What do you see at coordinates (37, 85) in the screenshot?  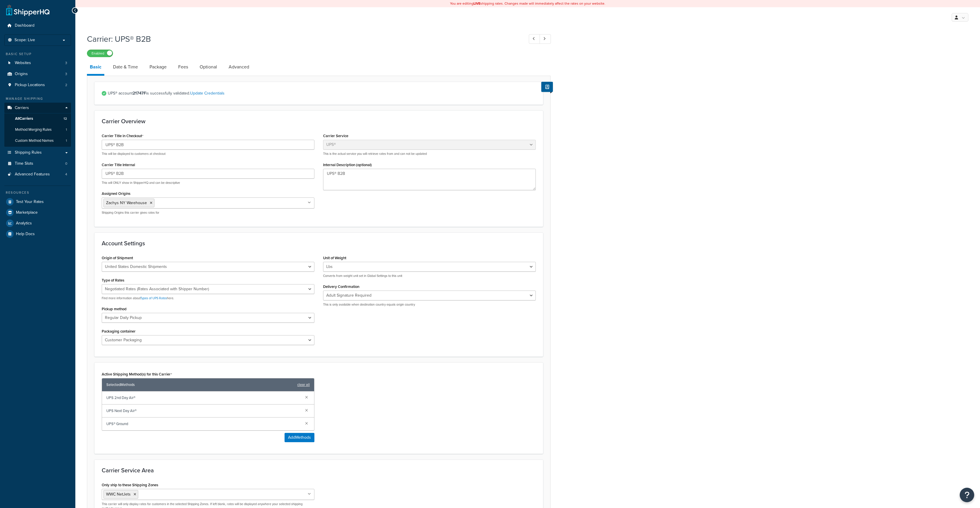 I see `a: Pickup Locations2` at bounding box center [37, 85].